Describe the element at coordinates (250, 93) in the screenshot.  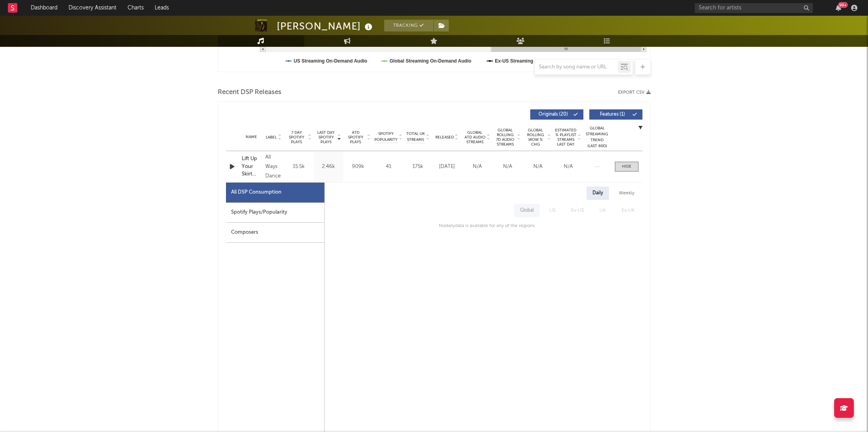
I see `span: Recent DSP Releases` at that location.